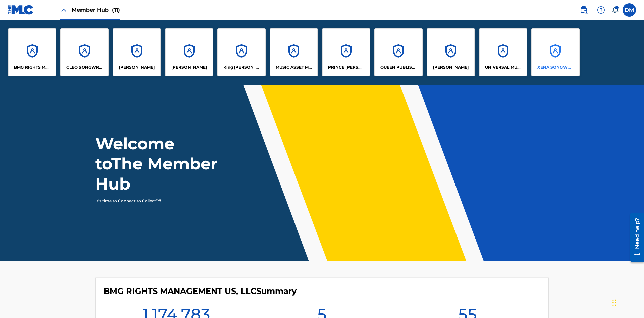  I want to click on span: Member Hub, so click(96, 10).